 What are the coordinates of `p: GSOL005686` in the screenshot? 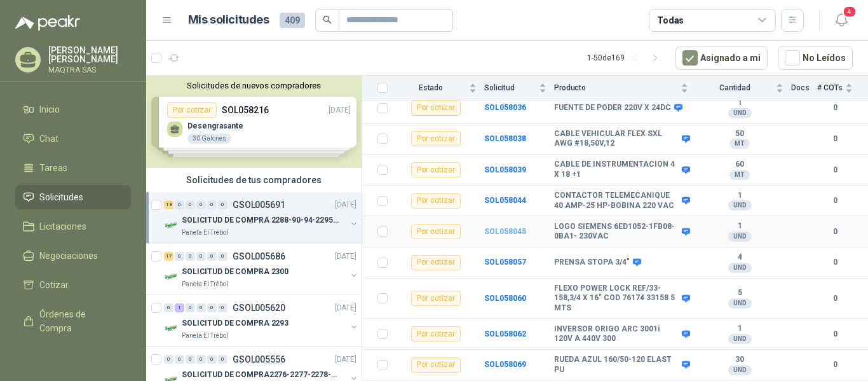 It's located at (258, 256).